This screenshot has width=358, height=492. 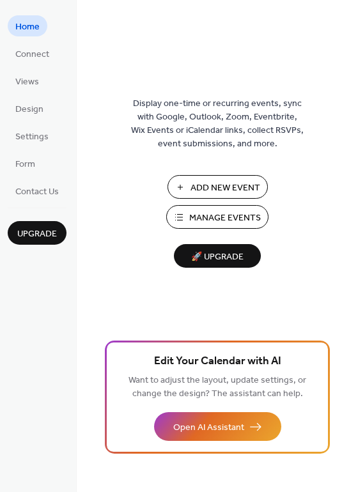 I want to click on span: Views, so click(x=27, y=82).